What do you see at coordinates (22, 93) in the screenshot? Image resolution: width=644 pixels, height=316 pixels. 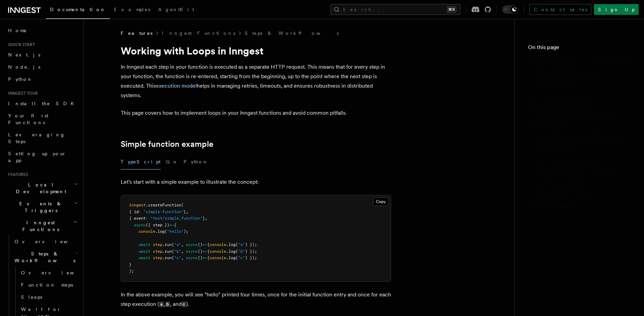 I see `span: Inngest tour` at bounding box center [22, 93].